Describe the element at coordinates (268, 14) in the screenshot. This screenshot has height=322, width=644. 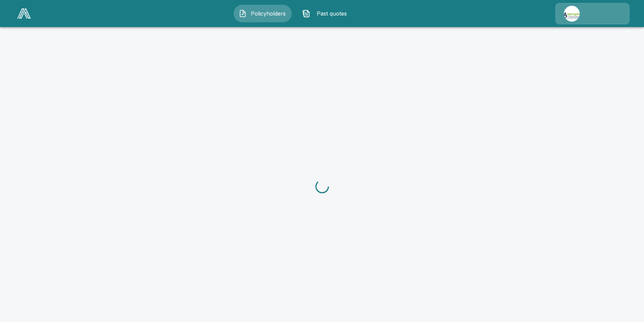
I see `span: Policyholders` at that location.